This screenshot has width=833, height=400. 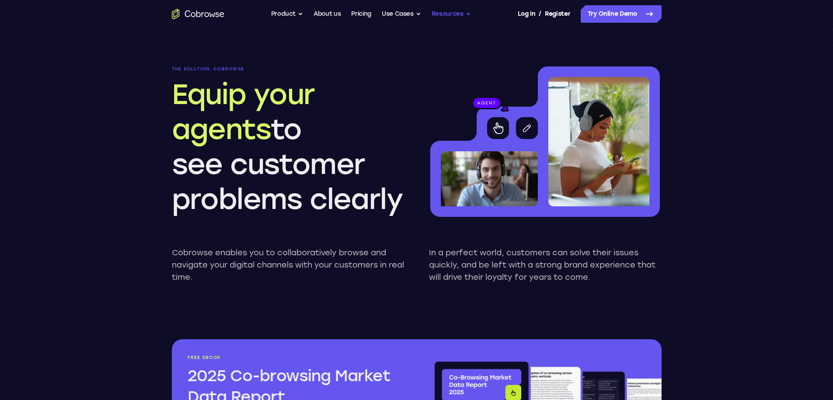 I want to click on h2: to see customer problems clearly, so click(x=288, y=147).